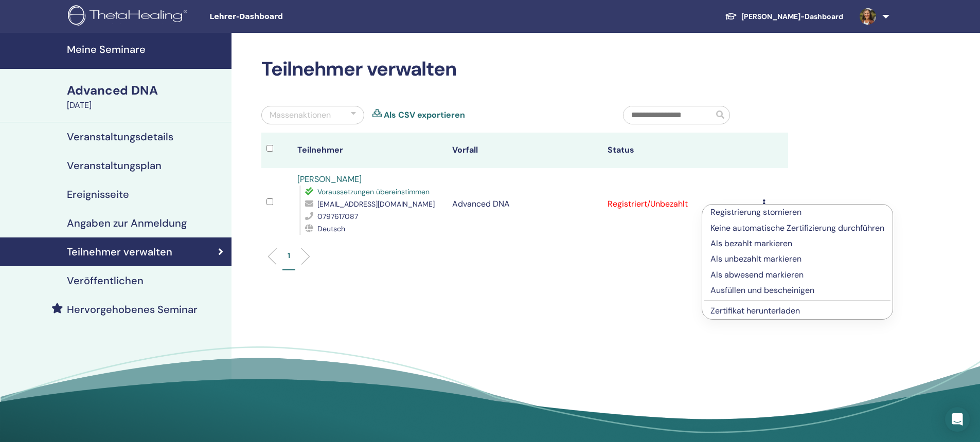 This screenshot has height=442, width=980. I want to click on div: Open Intercom Messenger, so click(958, 420).